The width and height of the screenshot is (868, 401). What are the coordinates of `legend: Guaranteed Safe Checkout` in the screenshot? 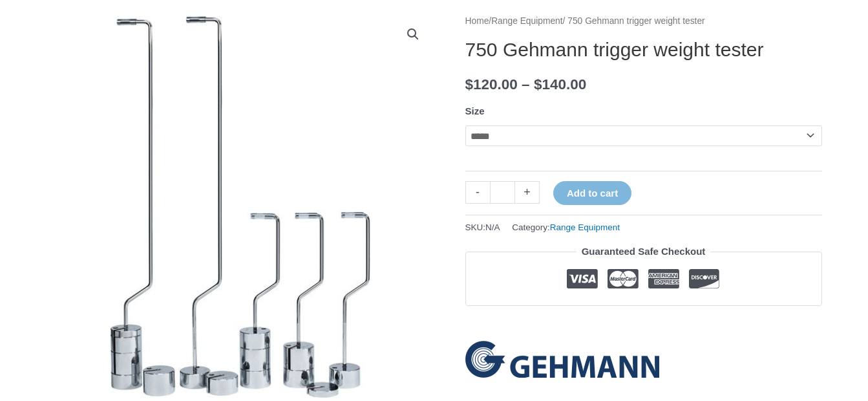 It's located at (644, 252).